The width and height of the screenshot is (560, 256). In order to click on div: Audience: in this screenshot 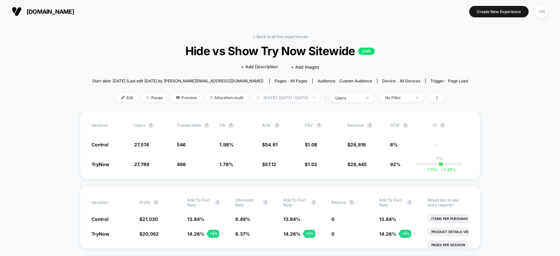, I will do `click(345, 81)`.